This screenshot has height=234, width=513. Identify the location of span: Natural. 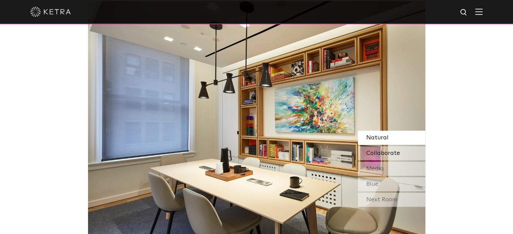
(377, 138).